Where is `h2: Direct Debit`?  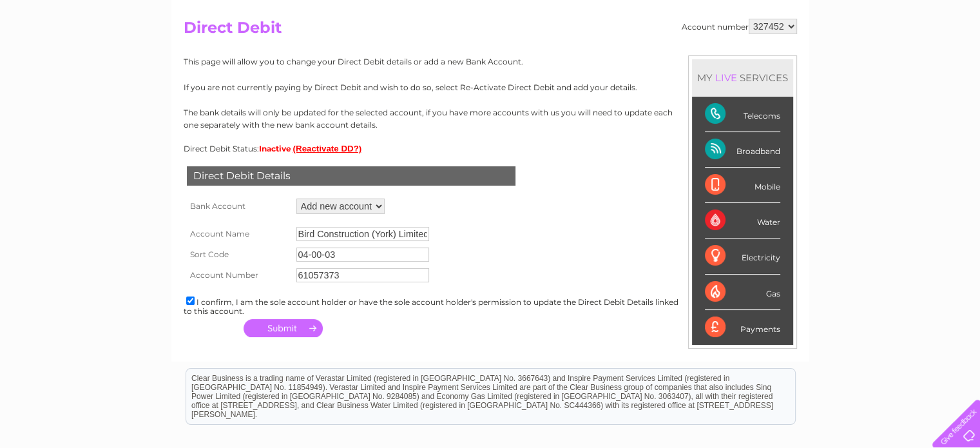
h2: Direct Debit is located at coordinates (490, 31).